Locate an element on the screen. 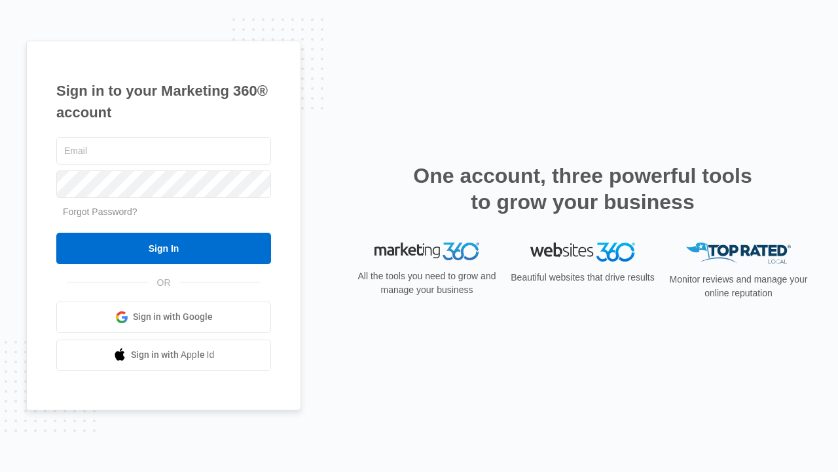  a: Sign in with Apple Id is located at coordinates (164, 355).